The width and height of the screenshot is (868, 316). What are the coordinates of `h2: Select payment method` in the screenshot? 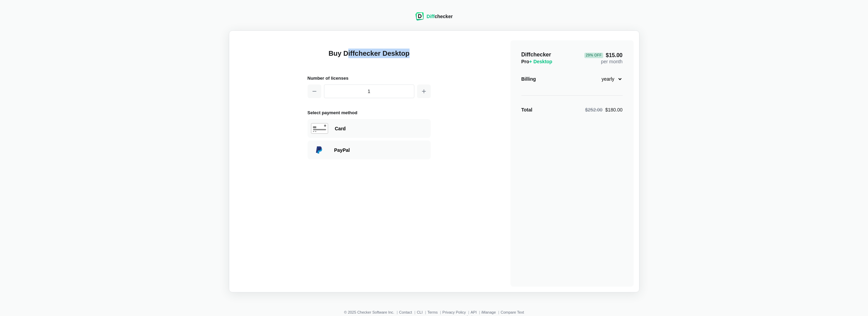 It's located at (369, 113).